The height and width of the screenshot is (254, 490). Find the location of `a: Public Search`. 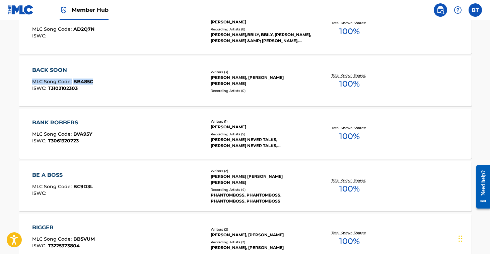

a: Public Search is located at coordinates (440, 10).